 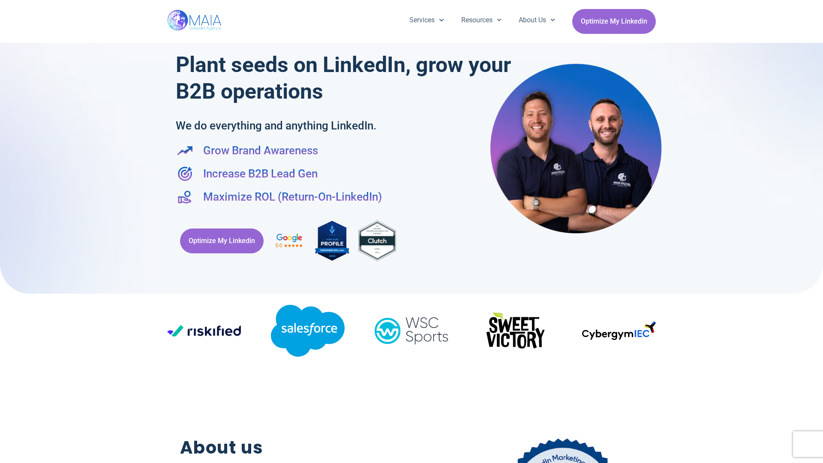 What do you see at coordinates (412, 332) in the screenshot?
I see `div: 14 / 19` at bounding box center [412, 332].